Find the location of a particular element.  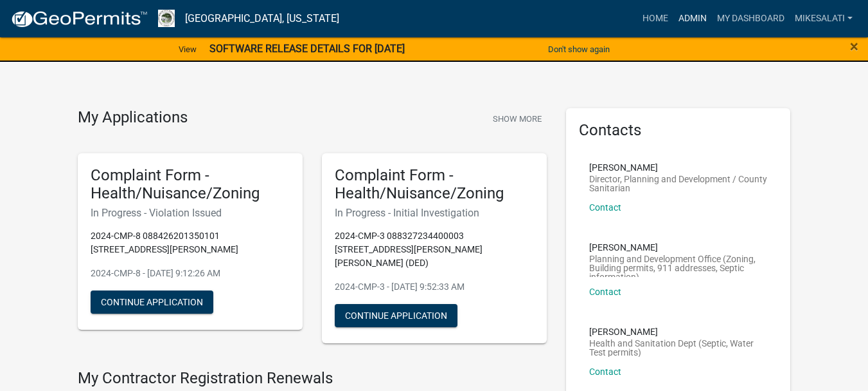

a: Home is located at coordinates (655, 19).